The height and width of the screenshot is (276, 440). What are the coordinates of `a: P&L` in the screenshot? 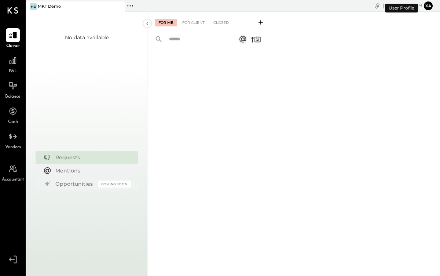 It's located at (13, 64).